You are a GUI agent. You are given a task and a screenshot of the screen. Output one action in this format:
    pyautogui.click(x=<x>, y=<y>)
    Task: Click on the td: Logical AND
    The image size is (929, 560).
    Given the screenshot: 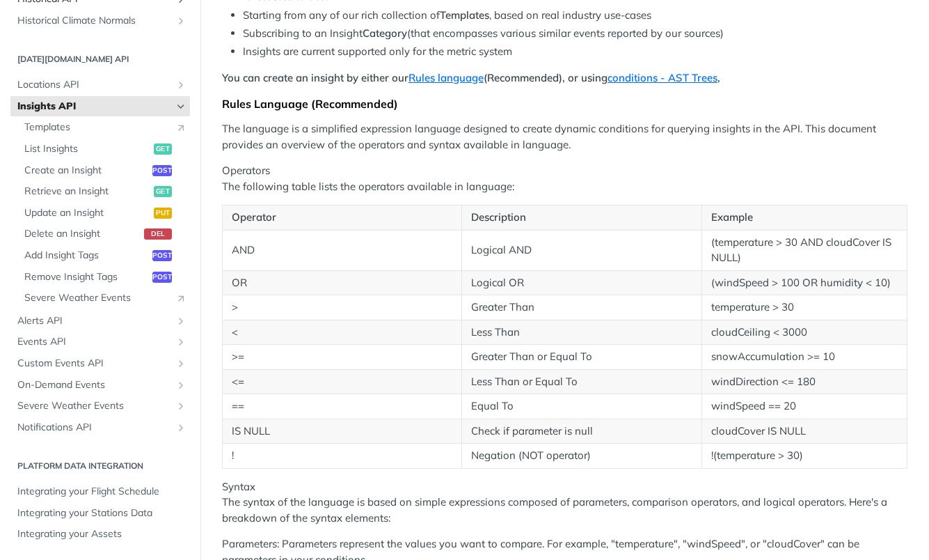 What is the action you would take?
    pyautogui.click(x=582, y=250)
    